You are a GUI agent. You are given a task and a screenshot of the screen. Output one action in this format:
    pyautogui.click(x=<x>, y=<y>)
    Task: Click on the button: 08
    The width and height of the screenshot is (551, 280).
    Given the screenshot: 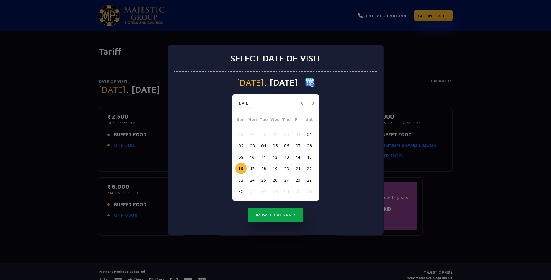 What is the action you would take?
    pyautogui.click(x=309, y=145)
    